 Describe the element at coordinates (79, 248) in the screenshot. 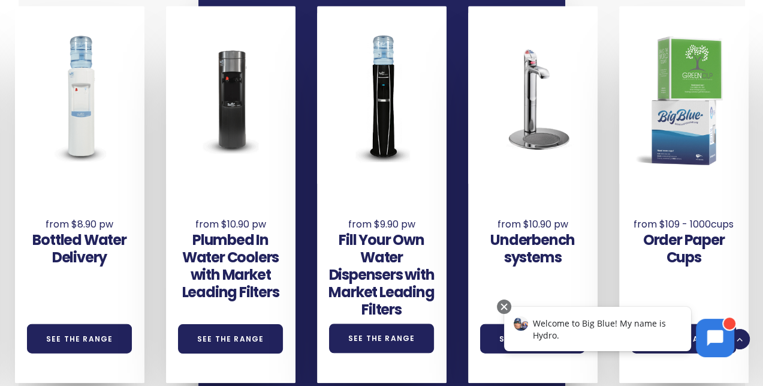

I see `a: Bottled Water Delivery` at that location.